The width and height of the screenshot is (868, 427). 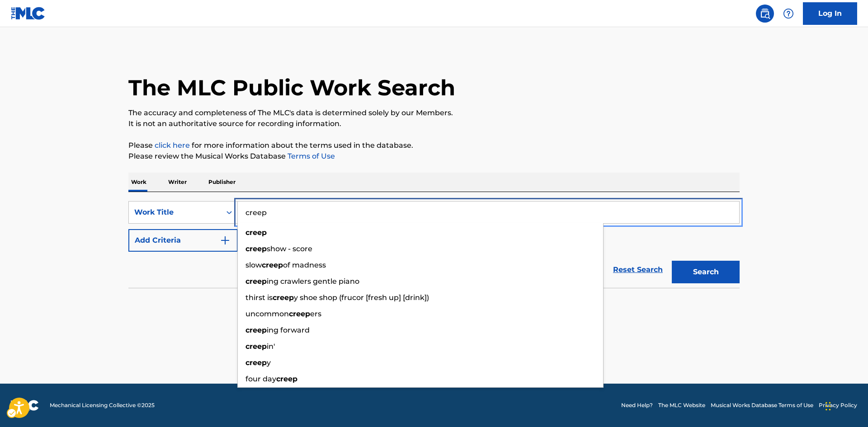 I want to click on span: y shoe shop (frucor [fresh up] [drink]), so click(x=361, y=297).